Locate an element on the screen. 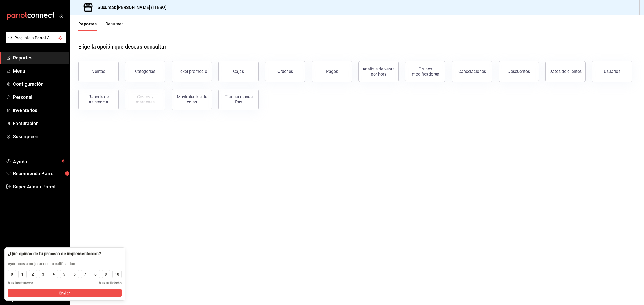 Image resolution: width=644 pixels, height=305 pixels. button: Transacciones Pay is located at coordinates (239, 99).